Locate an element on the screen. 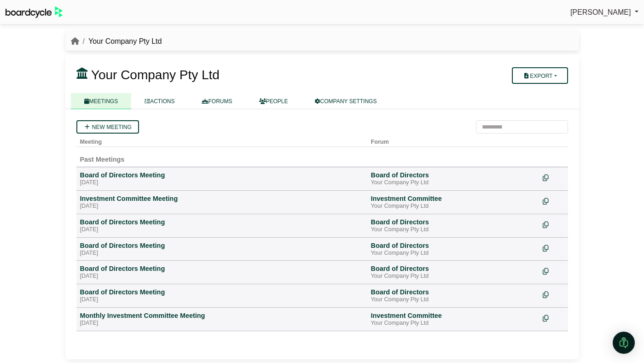 This screenshot has height=363, width=644. th: Forum is located at coordinates (453, 140).